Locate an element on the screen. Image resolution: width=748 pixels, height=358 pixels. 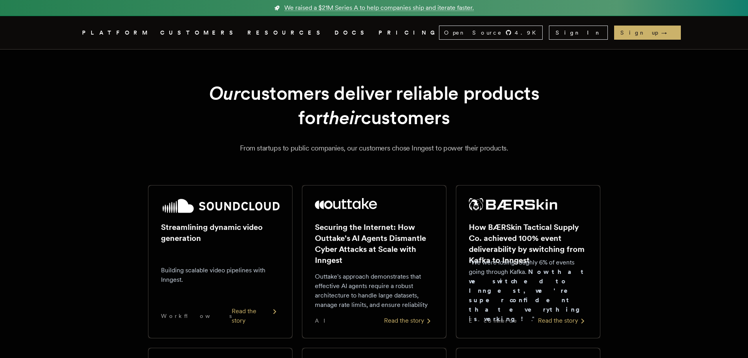
h1: customers deliver reliable products for customers is located at coordinates (374, 105).